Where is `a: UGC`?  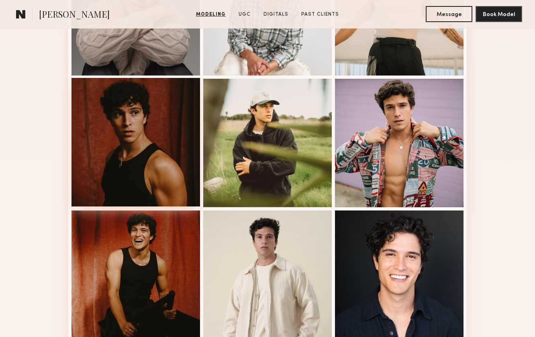 a: UGC is located at coordinates (245, 14).